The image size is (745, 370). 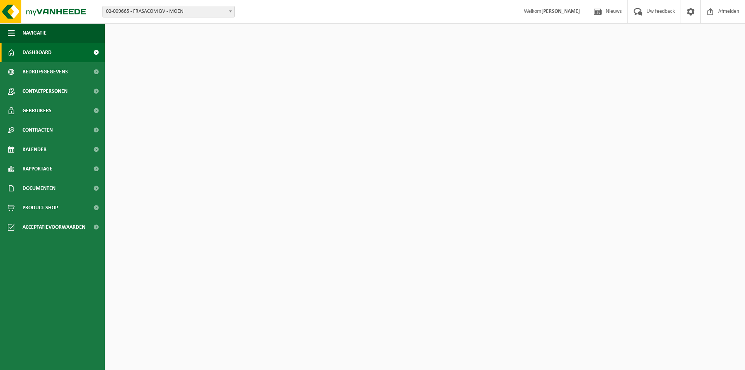 What do you see at coordinates (54, 227) in the screenshot?
I see `span: Acceptatievoorwaarden` at bounding box center [54, 227].